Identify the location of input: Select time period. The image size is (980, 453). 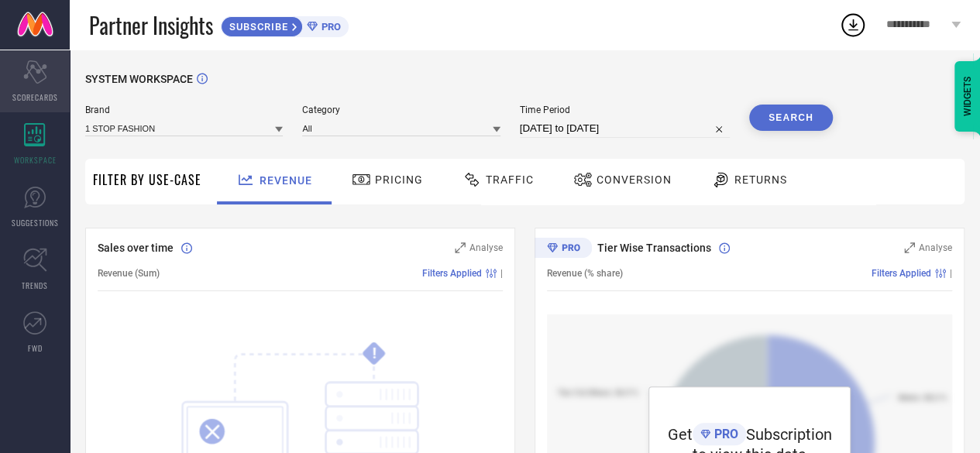
(625, 129).